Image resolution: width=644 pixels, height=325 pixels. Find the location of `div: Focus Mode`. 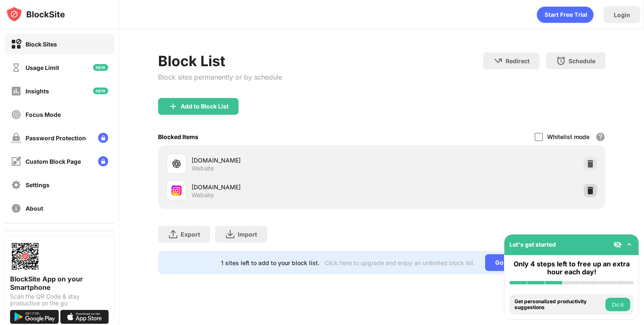

div: Focus Mode is located at coordinates (43, 114).